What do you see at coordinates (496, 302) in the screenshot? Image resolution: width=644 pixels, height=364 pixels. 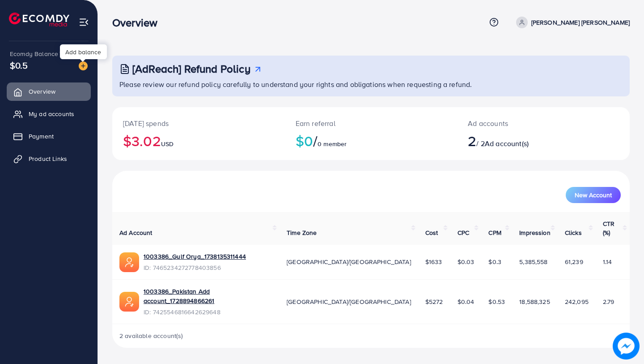 I see `span: $0.53` at bounding box center [496, 302].